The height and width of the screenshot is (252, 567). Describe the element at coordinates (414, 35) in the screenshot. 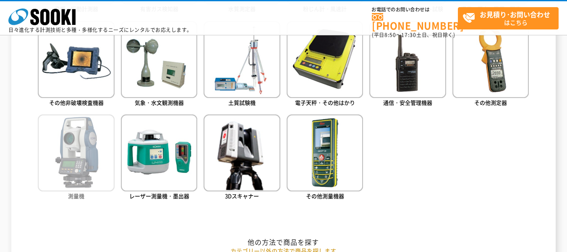

I see `span: (平日 ～ 土日、祝日除く)` at that location.